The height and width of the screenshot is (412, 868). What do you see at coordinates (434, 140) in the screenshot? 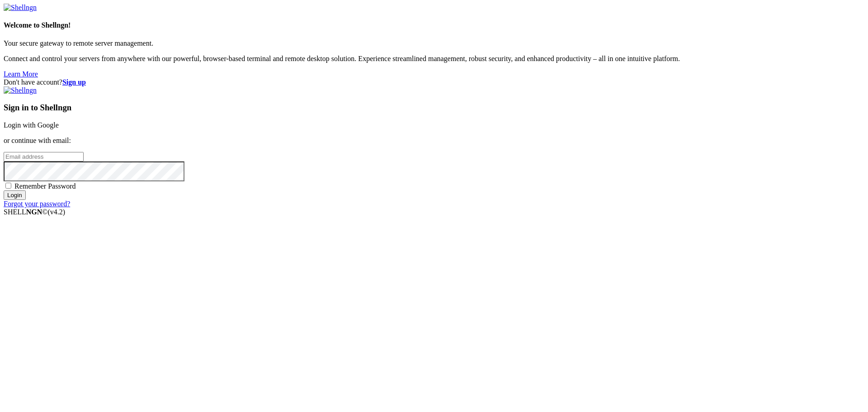
I see `p: or continue with email:` at bounding box center [434, 140].